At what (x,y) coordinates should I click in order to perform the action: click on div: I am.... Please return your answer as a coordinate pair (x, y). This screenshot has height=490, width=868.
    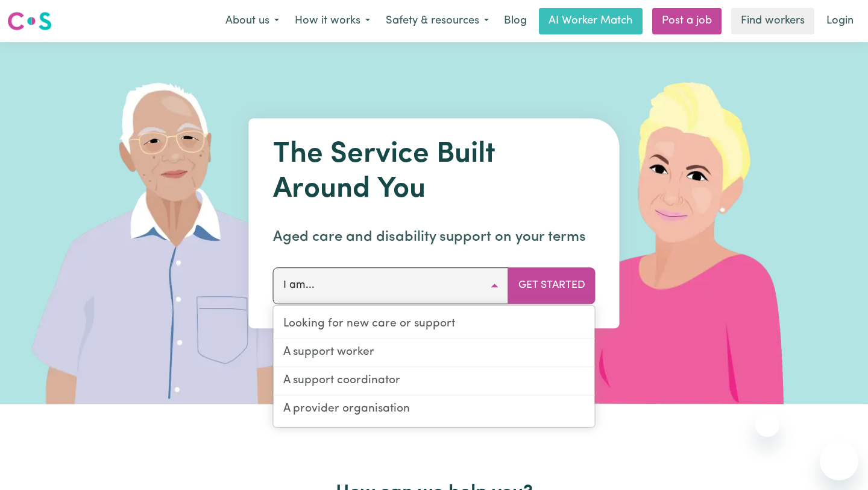
    Looking at the image, I should click on (434, 366).